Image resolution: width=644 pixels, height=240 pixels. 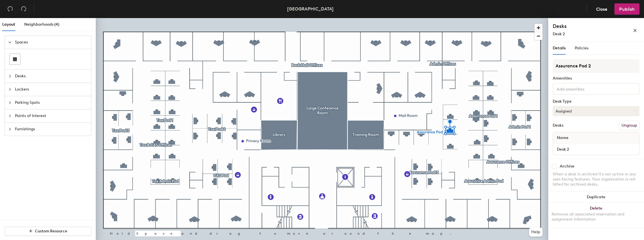 I want to click on span: Neighborhoods (4), so click(x=41, y=25).